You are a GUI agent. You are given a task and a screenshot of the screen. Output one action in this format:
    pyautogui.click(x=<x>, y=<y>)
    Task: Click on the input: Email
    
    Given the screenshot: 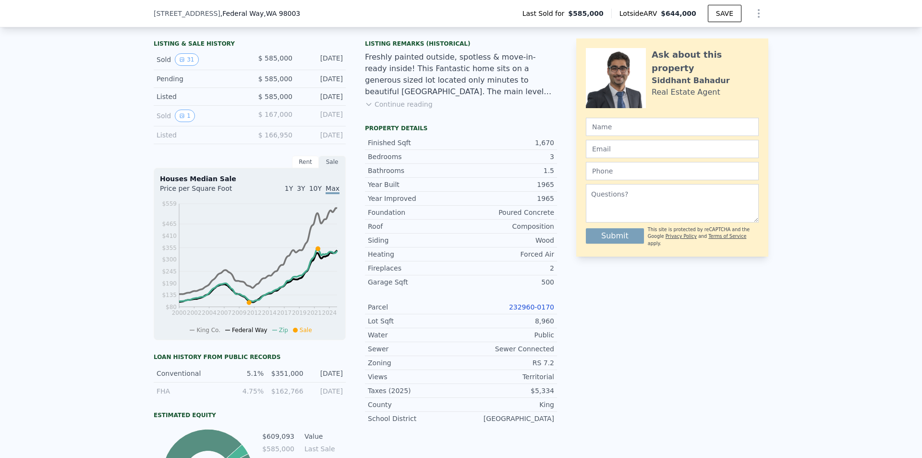 What is the action you would take?
    pyautogui.click(x=673, y=149)
    